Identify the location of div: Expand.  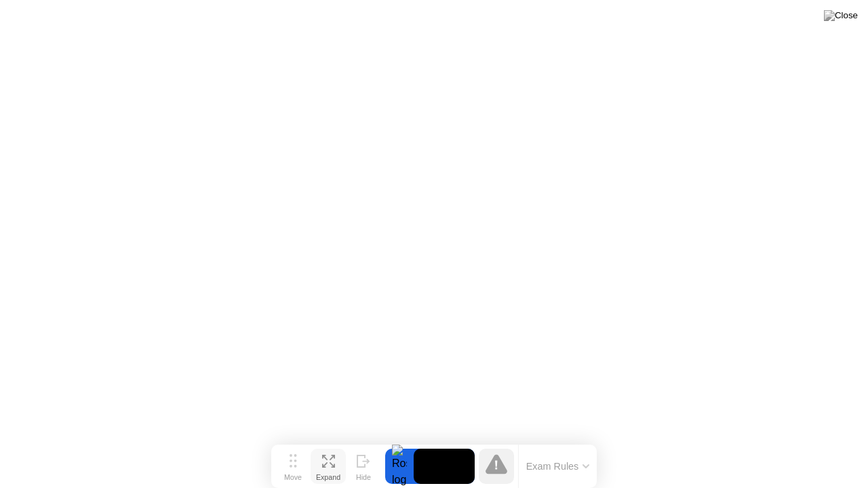
(328, 477).